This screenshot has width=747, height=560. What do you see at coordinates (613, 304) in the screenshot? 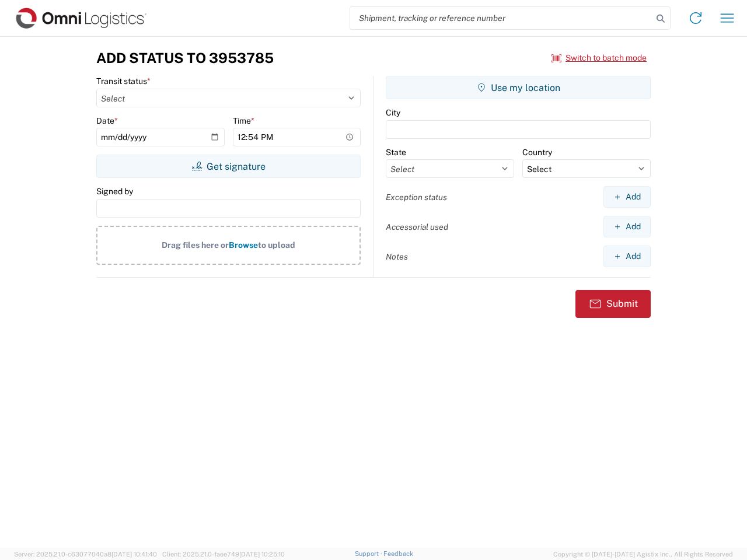
I see `button: Submit` at bounding box center [613, 304].